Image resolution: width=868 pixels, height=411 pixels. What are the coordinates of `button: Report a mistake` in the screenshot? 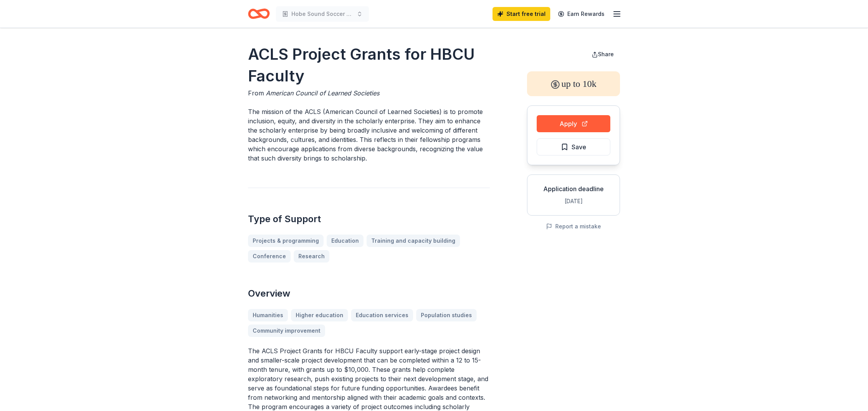 It's located at (573, 226).